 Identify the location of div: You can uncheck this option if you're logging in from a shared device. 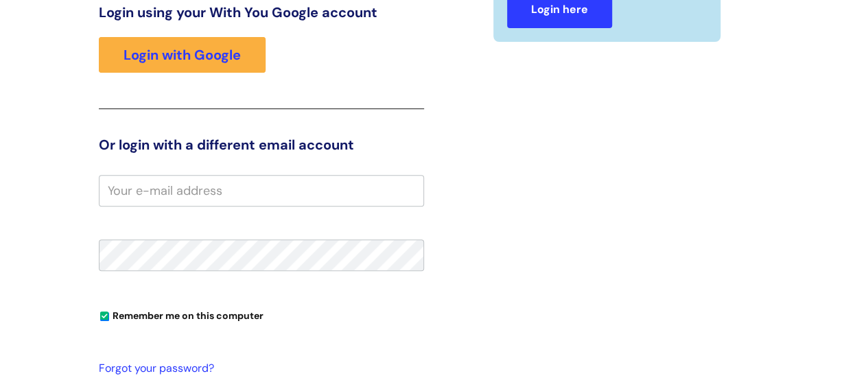
(262, 315).